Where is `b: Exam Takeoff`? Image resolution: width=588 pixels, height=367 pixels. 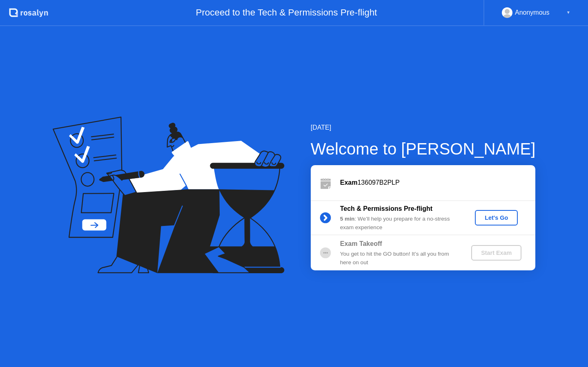
b: Exam Takeoff is located at coordinates (361, 244).